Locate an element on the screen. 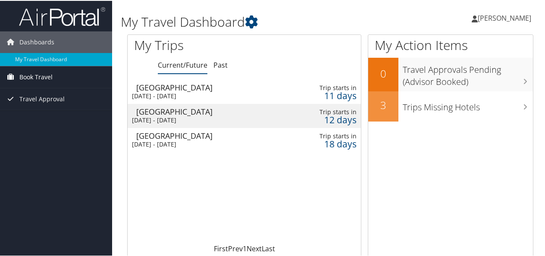 The width and height of the screenshot is (545, 256). h3: Travel Approvals Pending (Advisor Booked) is located at coordinates (468, 73).